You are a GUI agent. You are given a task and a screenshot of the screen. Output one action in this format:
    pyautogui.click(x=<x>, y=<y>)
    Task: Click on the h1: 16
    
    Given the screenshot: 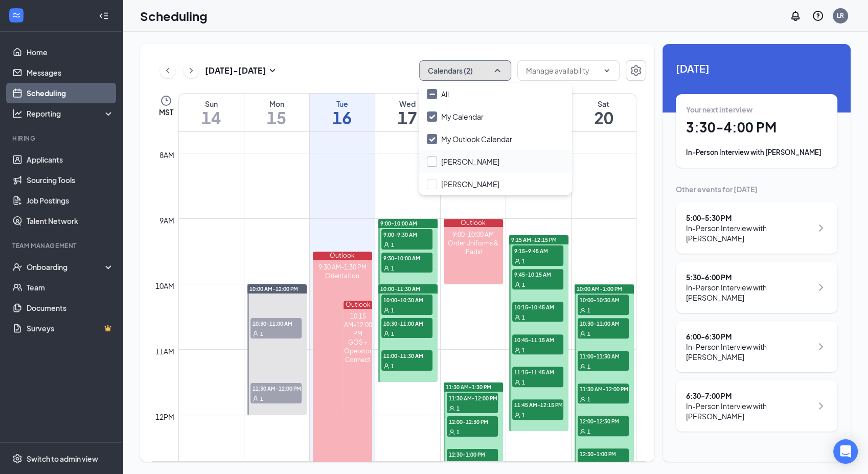 What is the action you would take?
    pyautogui.click(x=342, y=118)
    